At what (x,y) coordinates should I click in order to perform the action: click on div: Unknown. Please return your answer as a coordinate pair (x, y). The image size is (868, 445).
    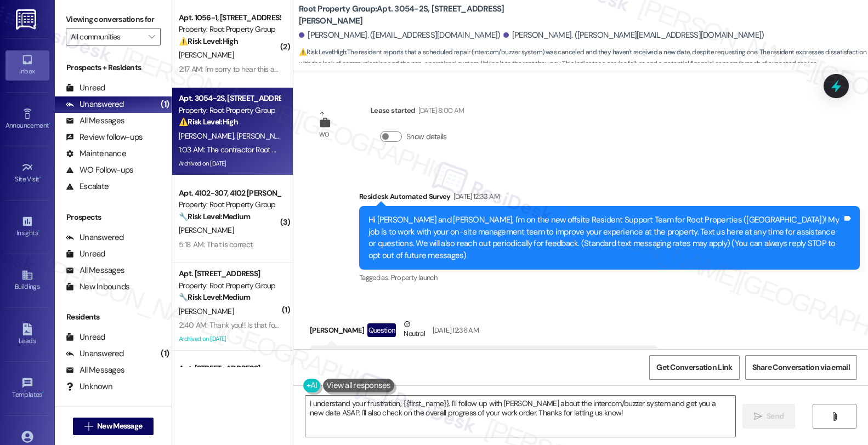
    Looking at the image, I should click on (89, 387).